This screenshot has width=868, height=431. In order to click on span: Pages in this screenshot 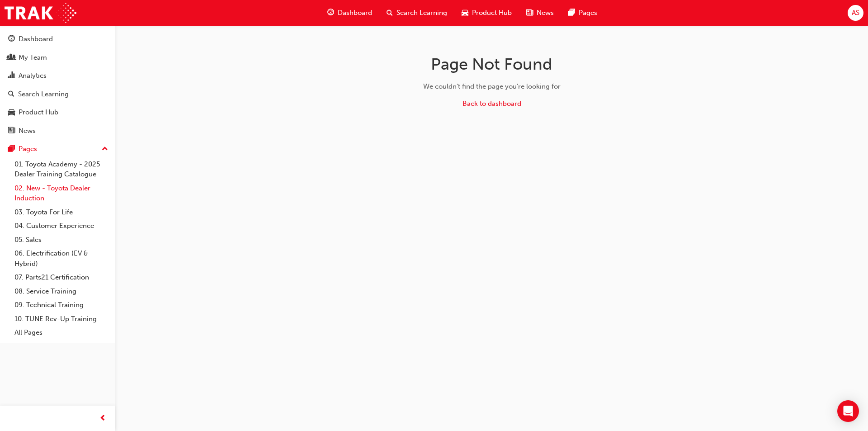, I will do `click(588, 12)`.